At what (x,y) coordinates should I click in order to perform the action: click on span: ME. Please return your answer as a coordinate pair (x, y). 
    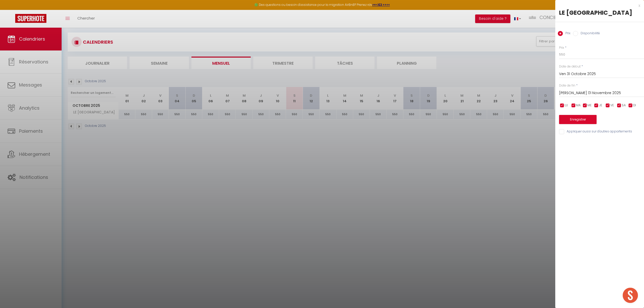
    Looking at the image, I should click on (589, 105).